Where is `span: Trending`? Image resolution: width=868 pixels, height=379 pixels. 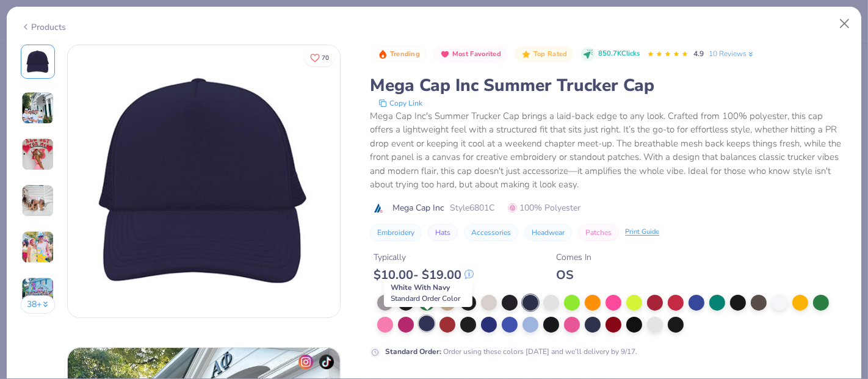
span: Trending is located at coordinates (405, 53).